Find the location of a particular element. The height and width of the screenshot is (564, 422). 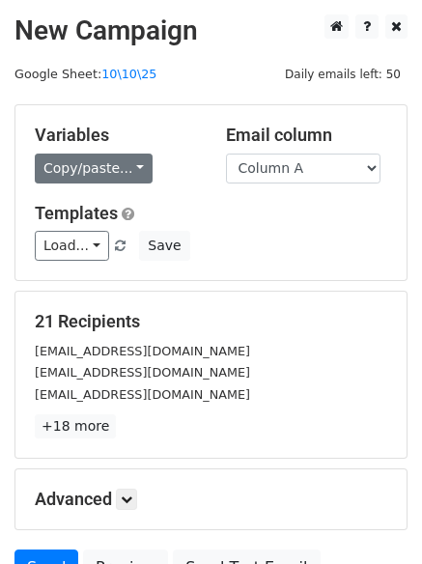

span: Daily emails left: 50 is located at coordinates (343, 74).